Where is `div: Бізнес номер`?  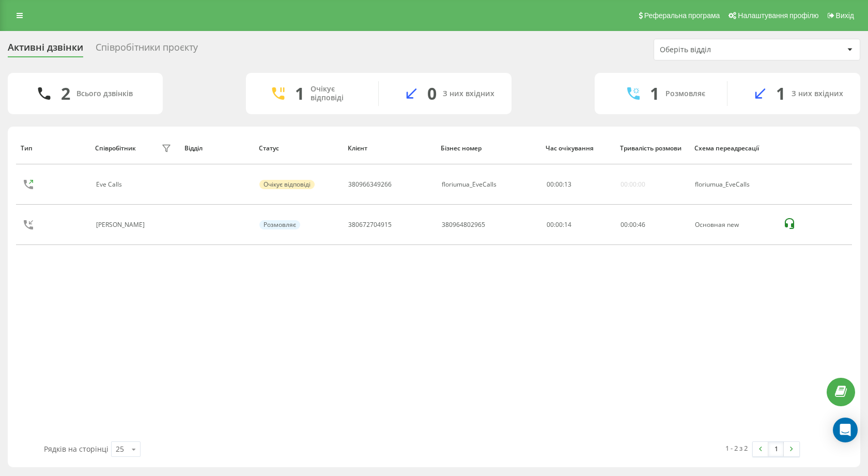
div: Бізнес номер is located at coordinates (489, 149).